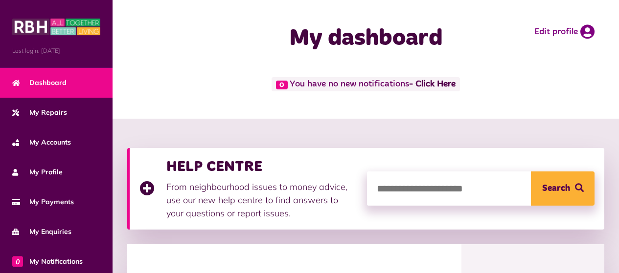  Describe the element at coordinates (262, 200) in the screenshot. I see `p: From neighbourhood issues to money advice, use our new help centre to find answers to your questi...` at that location.